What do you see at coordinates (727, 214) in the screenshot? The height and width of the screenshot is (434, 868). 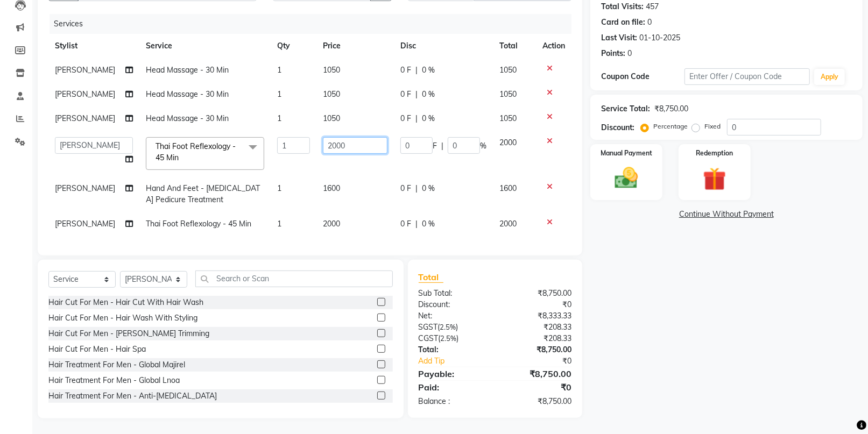 I see `a: Continue Without Payment` at bounding box center [727, 214].